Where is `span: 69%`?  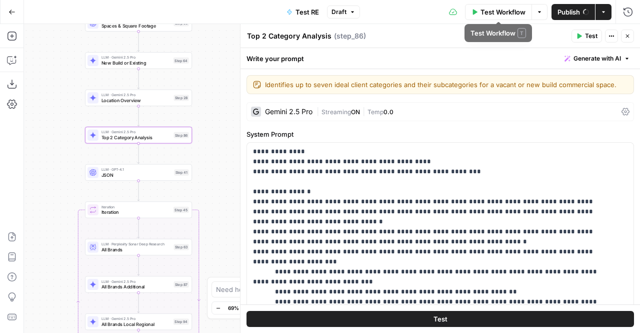 span: 69% is located at coordinates (234, 308).